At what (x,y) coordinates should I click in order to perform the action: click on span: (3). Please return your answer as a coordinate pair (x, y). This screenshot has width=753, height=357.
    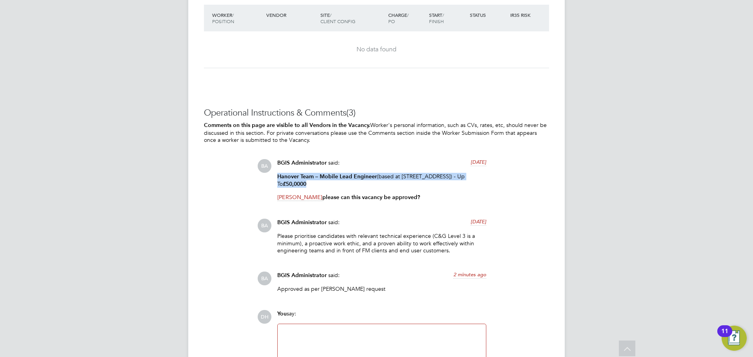
    Looking at the image, I should click on (351, 113).